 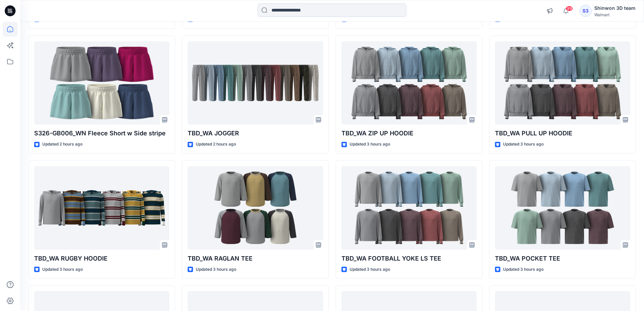 I want to click on a: TBD_WA RAGLAN TEE, so click(x=256, y=208).